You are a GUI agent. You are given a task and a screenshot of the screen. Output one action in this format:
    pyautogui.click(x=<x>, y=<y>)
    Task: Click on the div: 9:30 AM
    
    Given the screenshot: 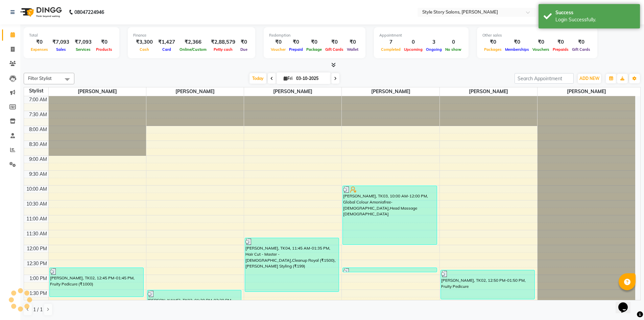 What is the action you would take?
    pyautogui.click(x=38, y=174)
    